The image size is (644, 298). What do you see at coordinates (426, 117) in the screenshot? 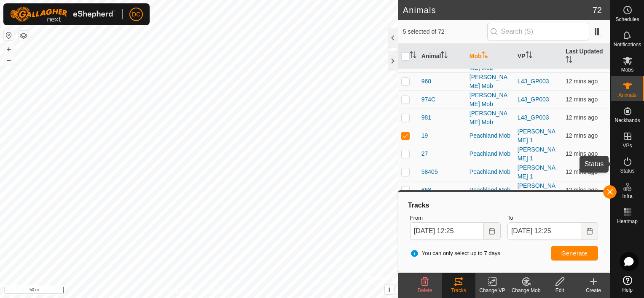
I see `span: 981` at bounding box center [426, 117].